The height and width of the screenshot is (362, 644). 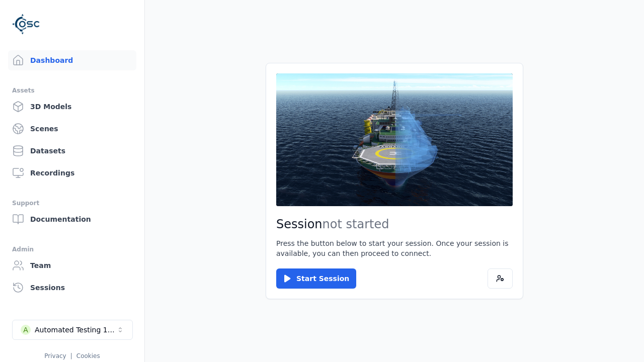 What do you see at coordinates (317, 278) in the screenshot?
I see `button: Start Session` at bounding box center [317, 278].